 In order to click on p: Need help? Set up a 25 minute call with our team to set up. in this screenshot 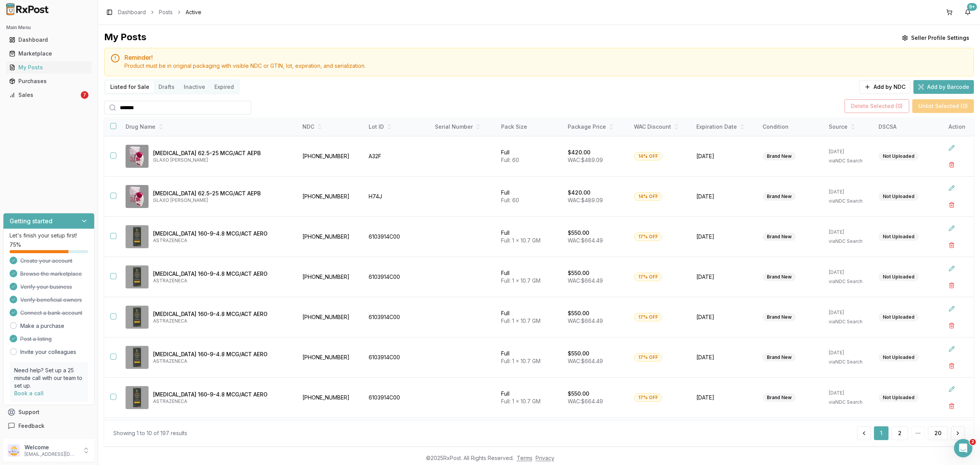, I will do `click(49, 378)`.